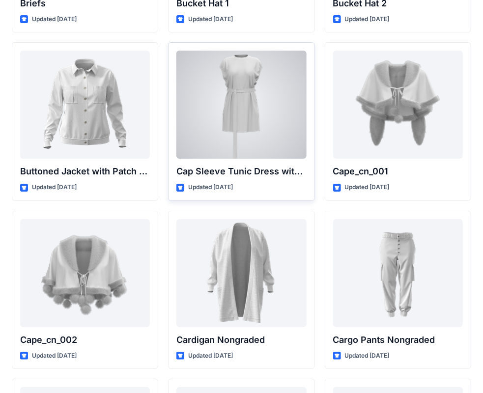 This screenshot has width=483, height=393. I want to click on p: Cape_cn_002, so click(85, 340).